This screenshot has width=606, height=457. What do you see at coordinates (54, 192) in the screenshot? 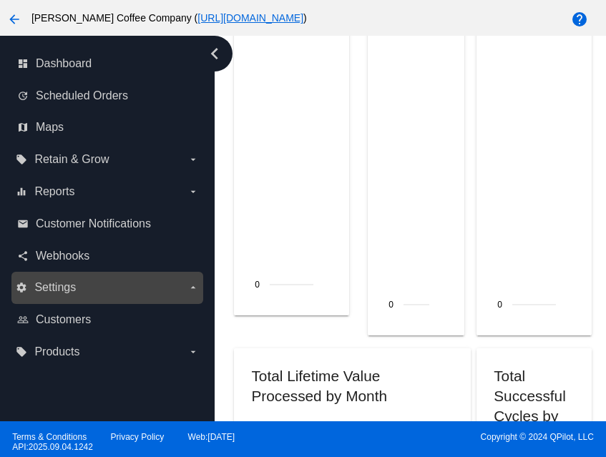
I see `span: Reports` at bounding box center [54, 192].